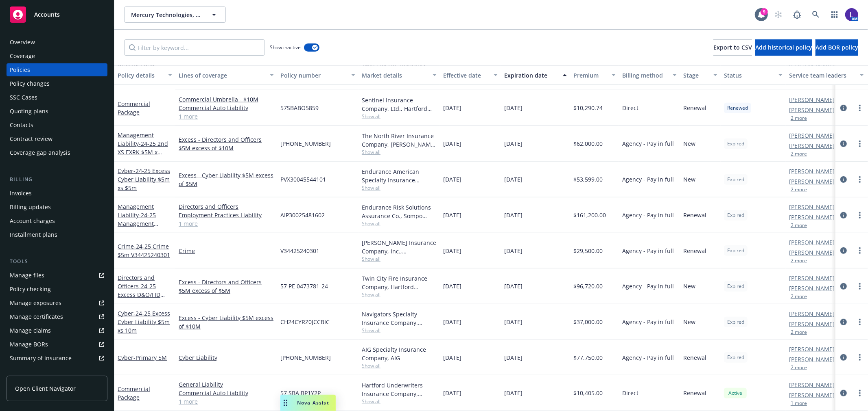 Image resolution: width=868 pixels, height=411 pixels. I want to click on a: Management Liability, so click(145, 223).